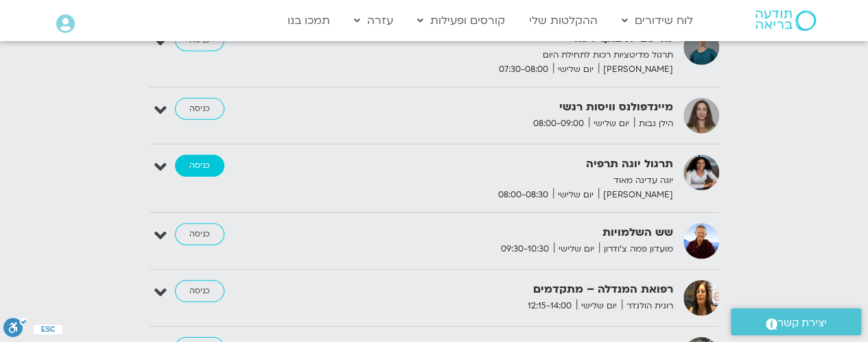 The width and height of the screenshot is (868, 342). Describe the element at coordinates (796, 322) in the screenshot. I see `a: יצירת קשר` at that location.